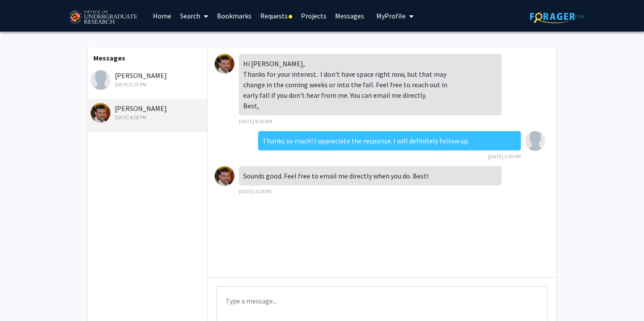 The height and width of the screenshot is (321, 644). What do you see at coordinates (389, 141) in the screenshot?
I see `div: Thanks so much! I appreciate the response. I will definitely follow up.` at bounding box center [389, 141].